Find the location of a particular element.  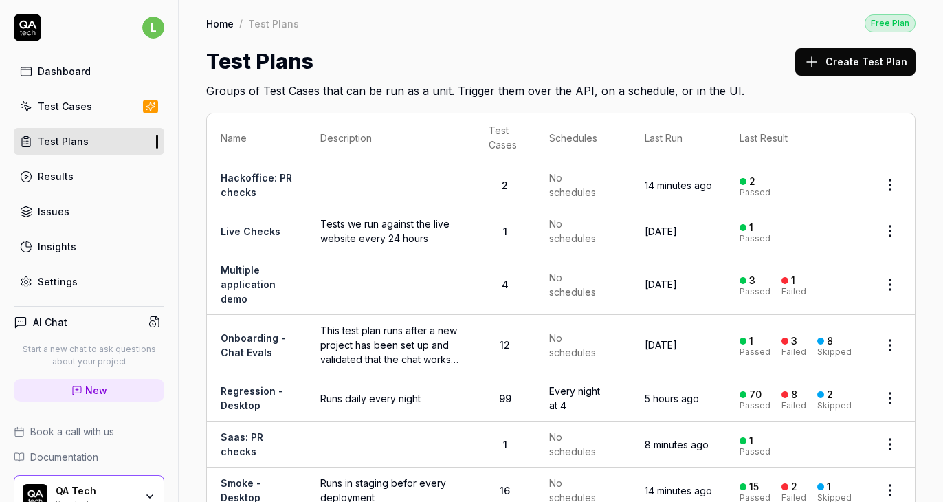

time: 8 minutes ago is located at coordinates (677, 444).